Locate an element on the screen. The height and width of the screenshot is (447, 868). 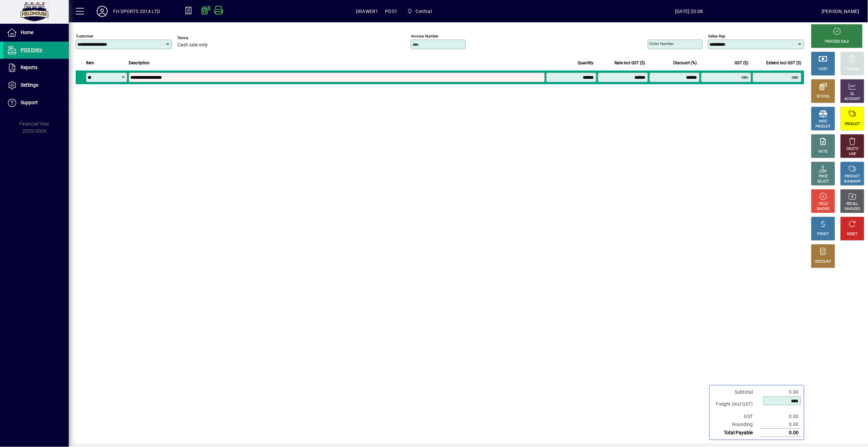
span: Item is located at coordinates (90, 63).